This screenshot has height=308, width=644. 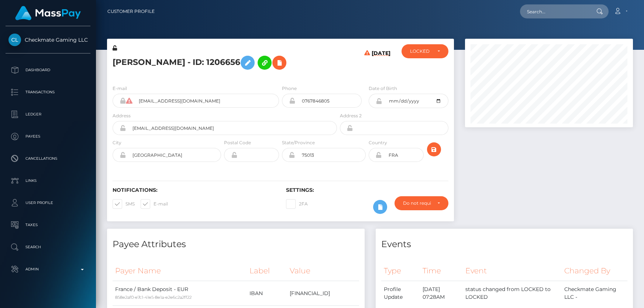 I want to click on a: Transactions, so click(x=48, y=92).